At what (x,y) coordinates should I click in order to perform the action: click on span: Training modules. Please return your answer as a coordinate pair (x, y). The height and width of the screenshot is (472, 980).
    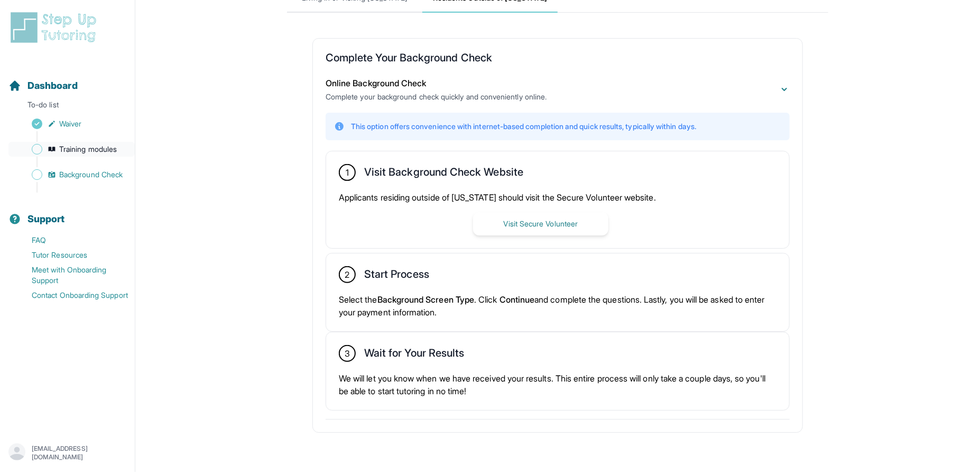
    Looking at the image, I should click on (88, 149).